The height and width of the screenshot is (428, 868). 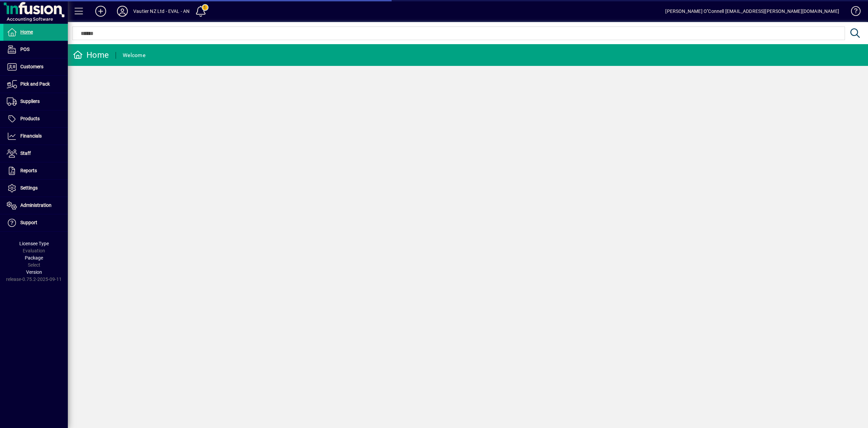 I want to click on span: Financials, so click(x=31, y=136).